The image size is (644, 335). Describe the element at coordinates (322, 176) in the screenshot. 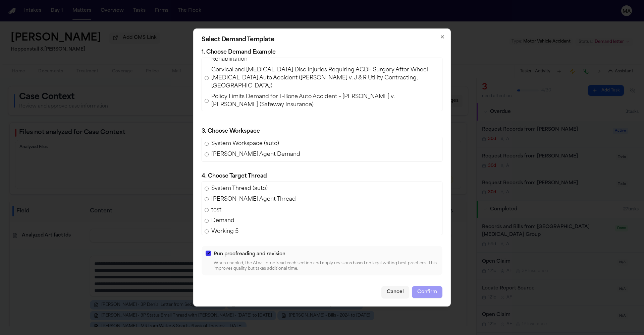

I see `p: 4. Choose Target Thread` at that location.